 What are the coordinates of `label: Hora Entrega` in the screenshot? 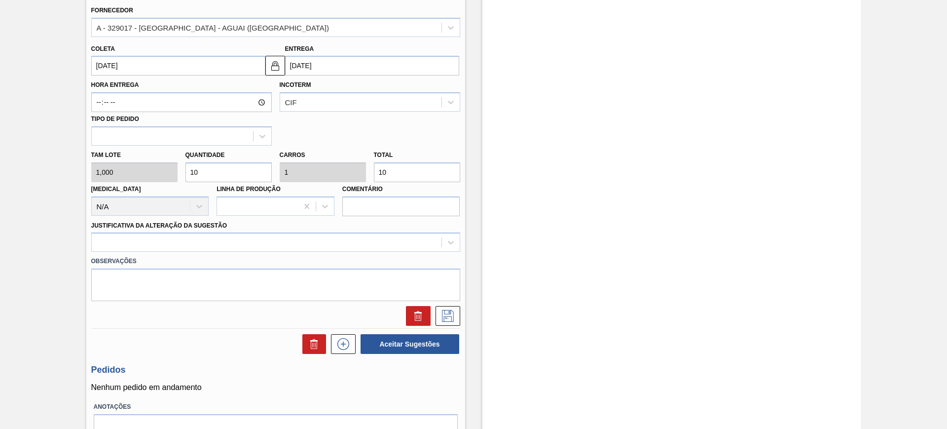 It's located at (182, 85).